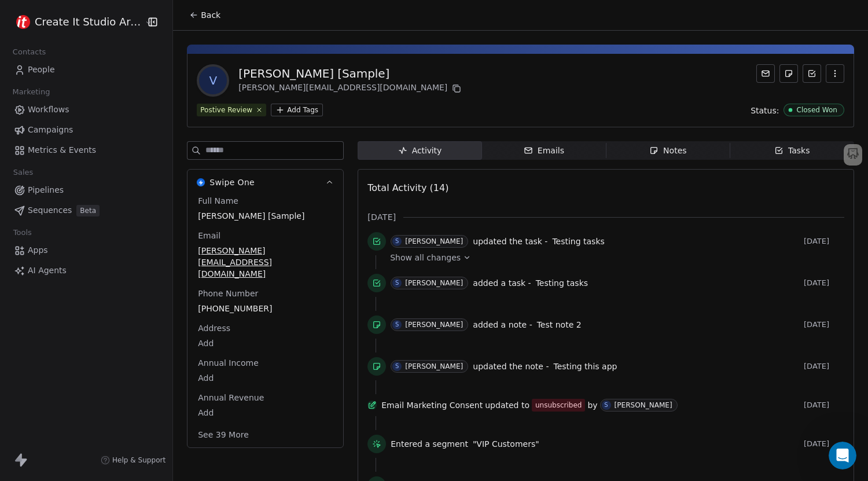 This screenshot has width=868, height=481. Describe the element at coordinates (297, 110) in the screenshot. I see `button: Add Tags` at that location.